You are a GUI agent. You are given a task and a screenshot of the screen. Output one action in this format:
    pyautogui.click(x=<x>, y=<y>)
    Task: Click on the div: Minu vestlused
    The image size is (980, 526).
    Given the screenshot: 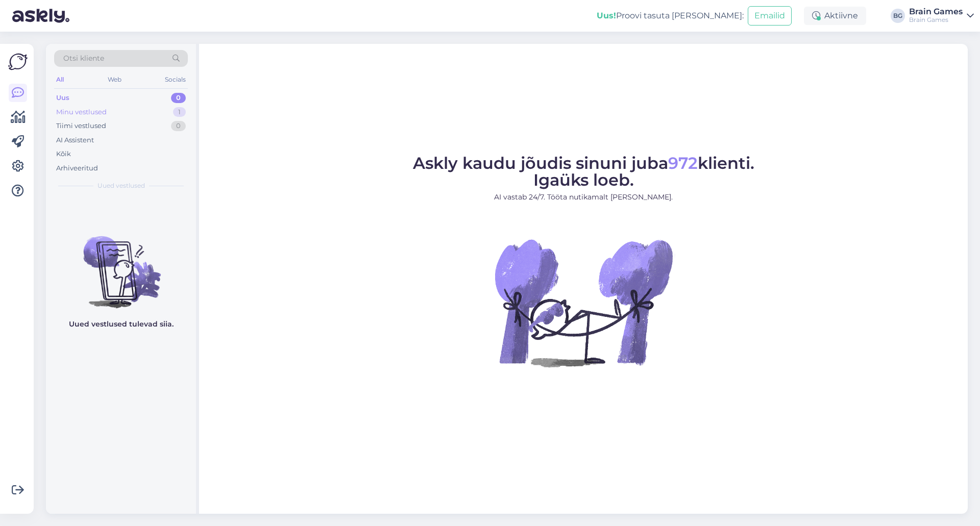 What is the action you would take?
    pyautogui.click(x=81, y=112)
    